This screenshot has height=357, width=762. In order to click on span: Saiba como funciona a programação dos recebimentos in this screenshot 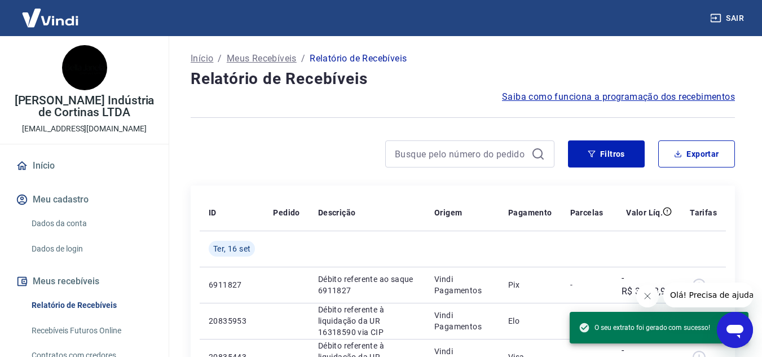, I will do `click(618, 97)`.